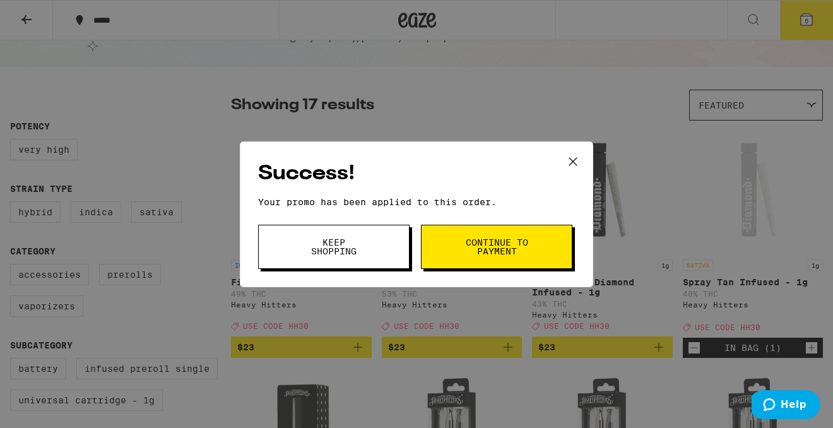 The width and height of the screenshot is (833, 428). What do you see at coordinates (497, 247) in the screenshot?
I see `span: Continue to payment` at bounding box center [497, 247].